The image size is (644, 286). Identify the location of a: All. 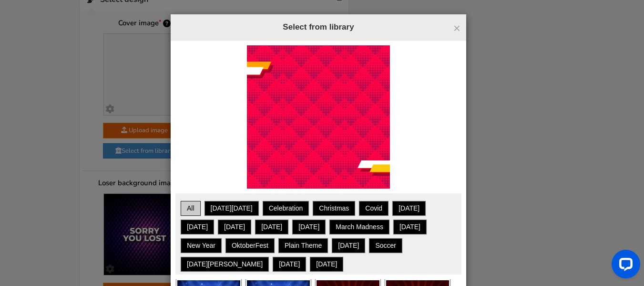
(191, 208).